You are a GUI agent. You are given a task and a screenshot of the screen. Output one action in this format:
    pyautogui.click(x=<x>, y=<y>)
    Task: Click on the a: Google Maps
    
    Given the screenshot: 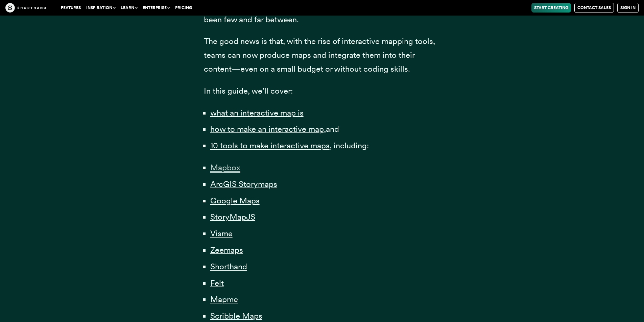 What is the action you would take?
    pyautogui.click(x=235, y=201)
    